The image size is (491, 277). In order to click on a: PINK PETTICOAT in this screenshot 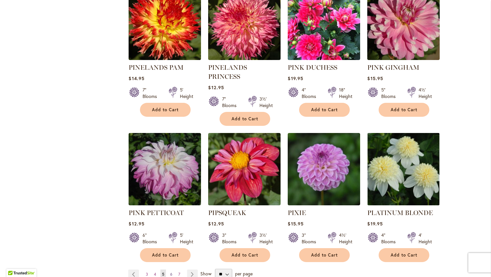, I will do `click(156, 213)`.